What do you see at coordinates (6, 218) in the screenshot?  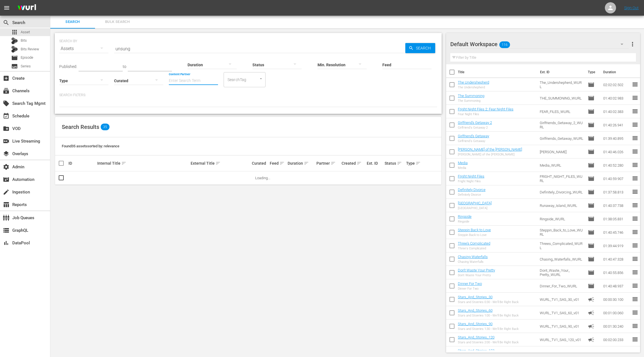 I see `span: Job Queues` at bounding box center [6, 218].